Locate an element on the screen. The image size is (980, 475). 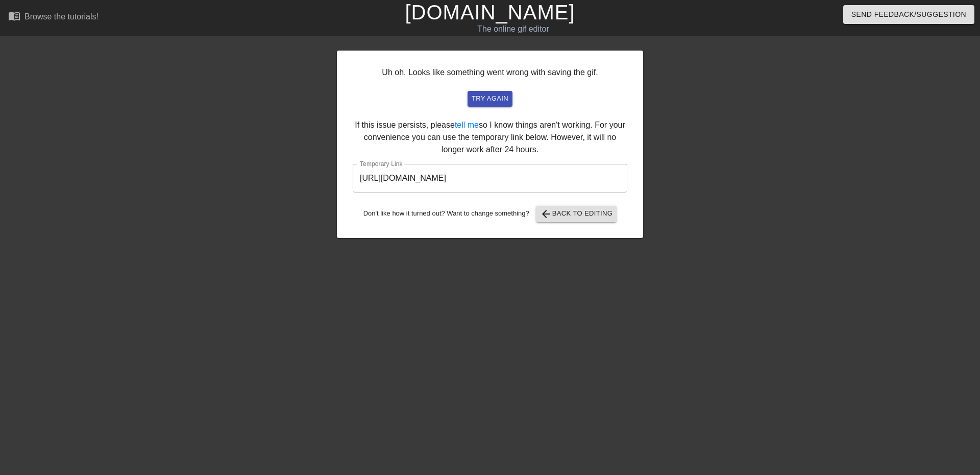
span: menu_book is located at coordinates (14, 16).